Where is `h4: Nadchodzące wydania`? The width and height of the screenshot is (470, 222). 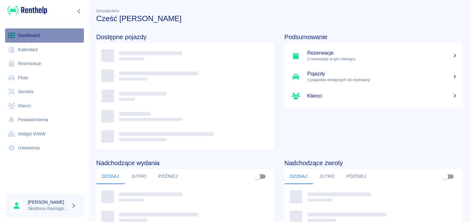
h4: Nadchodzące wydania is located at coordinates (185, 163).